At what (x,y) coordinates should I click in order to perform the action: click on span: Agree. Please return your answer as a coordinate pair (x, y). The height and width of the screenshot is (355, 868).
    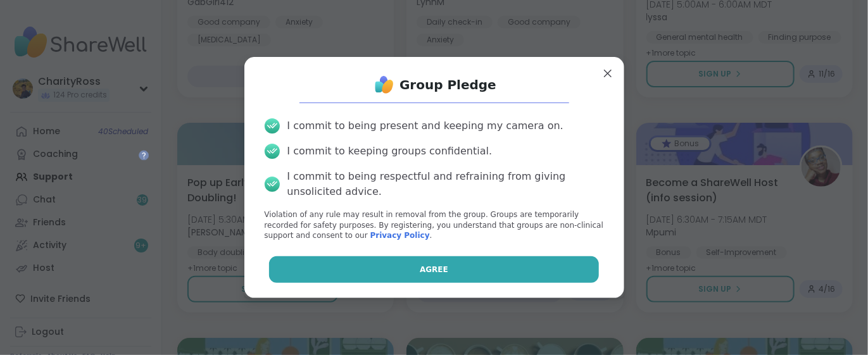
    Looking at the image, I should click on (434, 269).